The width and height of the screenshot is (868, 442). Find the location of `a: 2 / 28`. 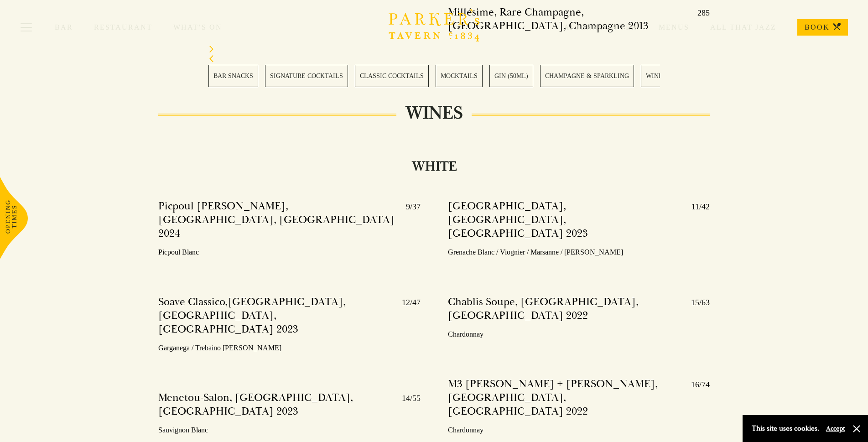

a: 2 / 28 is located at coordinates (307, 76).